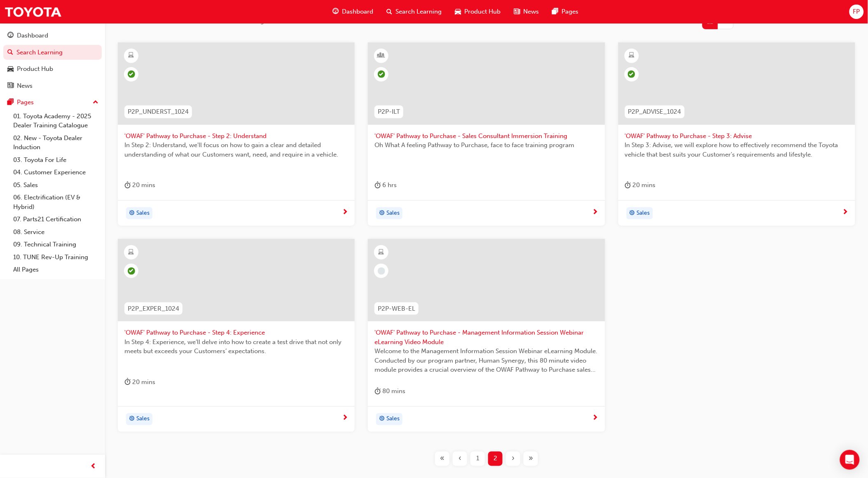  What do you see at coordinates (52, 35) in the screenshot?
I see `a: Dashboard` at bounding box center [52, 35].